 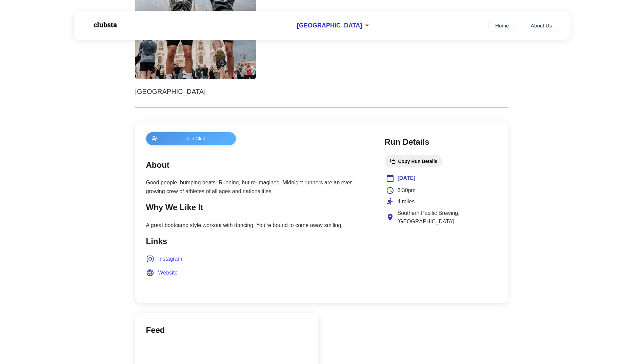 What do you see at coordinates (258, 187) in the screenshot?
I see `p: Good people, bumping beats. Running, but re-imagined. Midnight runners are an ever-growing crew o...` at bounding box center [258, 187].